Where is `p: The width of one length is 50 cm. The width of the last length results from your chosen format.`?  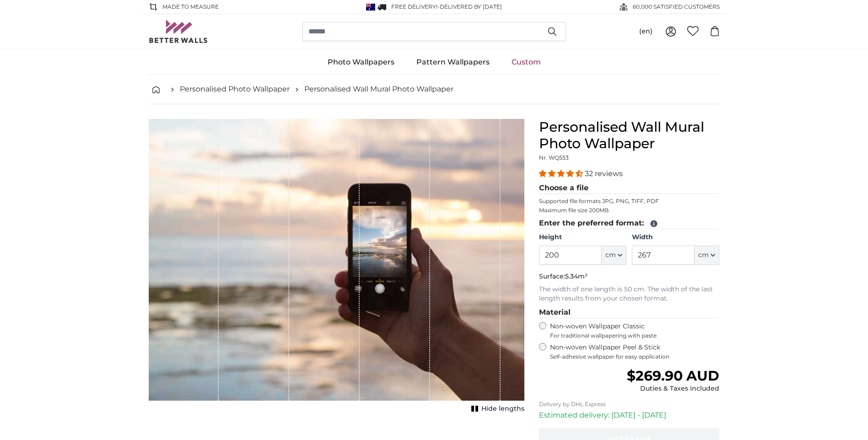 p: The width of one length is 50 cm. The width of the last length results from your chosen format. is located at coordinates (629, 294).